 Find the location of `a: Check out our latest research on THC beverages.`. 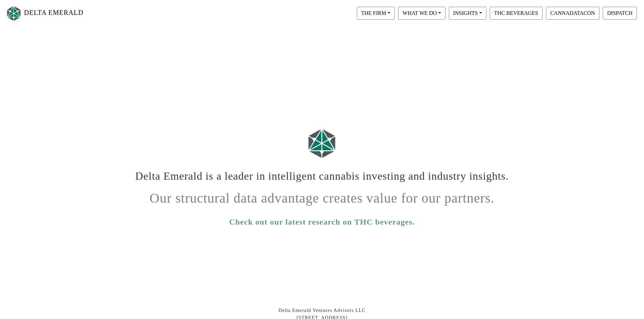

a: Check out our latest research on THC beverages. is located at coordinates (321, 222).